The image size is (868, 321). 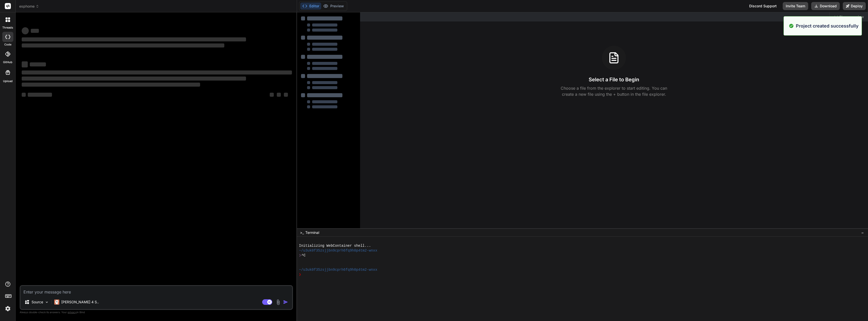 I want to click on button: Editor, so click(x=311, y=6).